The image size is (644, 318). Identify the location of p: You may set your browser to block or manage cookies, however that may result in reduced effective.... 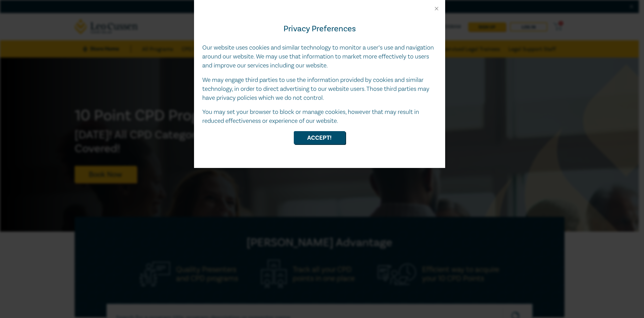
(320, 117).